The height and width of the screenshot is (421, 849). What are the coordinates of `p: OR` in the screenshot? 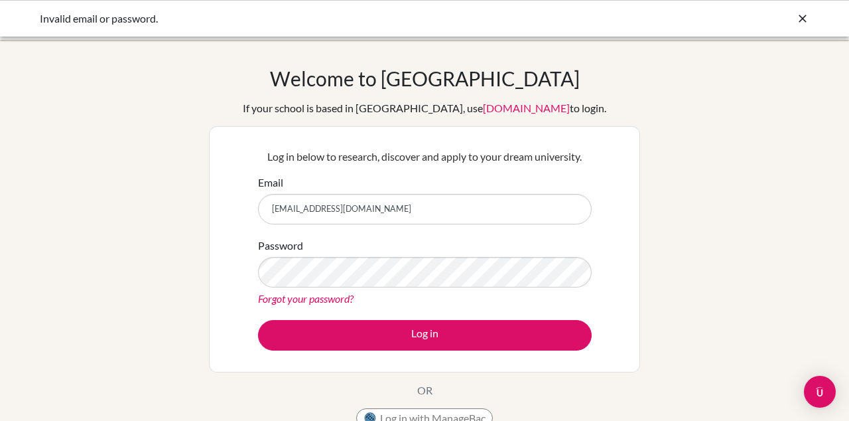 It's located at (425, 390).